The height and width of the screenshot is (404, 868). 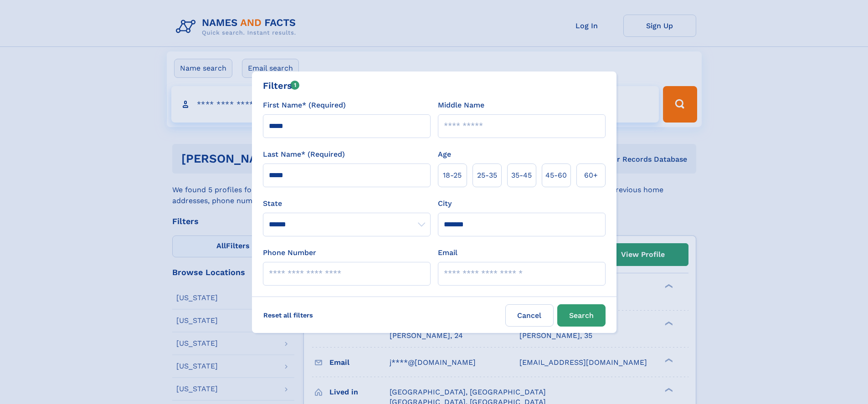 I want to click on label: Reset all filters, so click(x=288, y=315).